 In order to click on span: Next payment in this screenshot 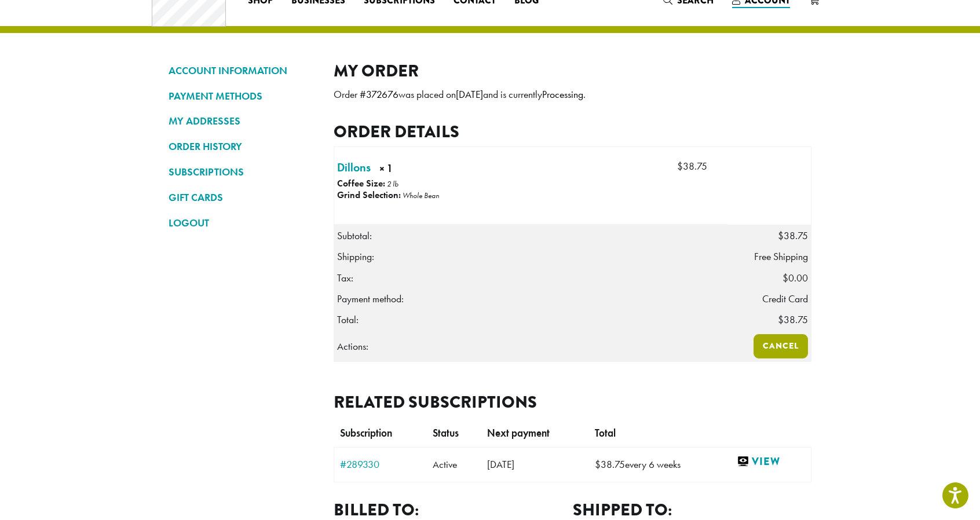, I will do `click(519, 433)`.